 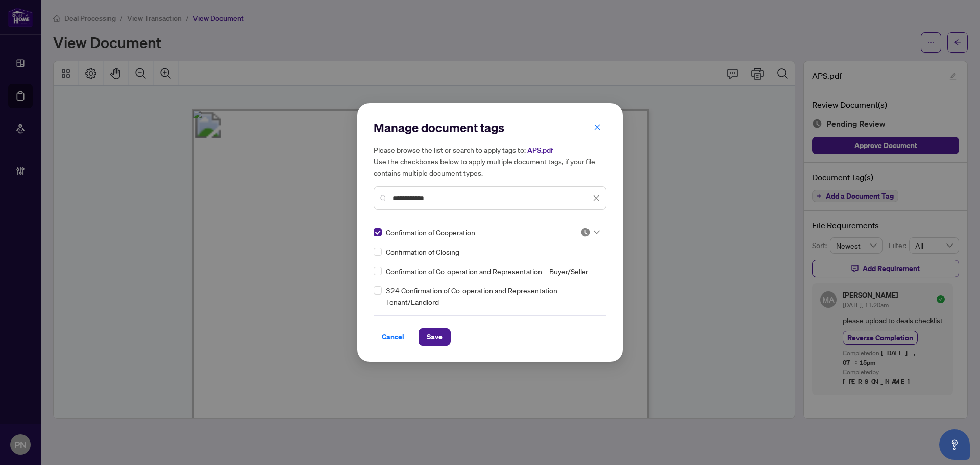 What do you see at coordinates (585, 232) in the screenshot?
I see `img: status` at bounding box center [585, 232].